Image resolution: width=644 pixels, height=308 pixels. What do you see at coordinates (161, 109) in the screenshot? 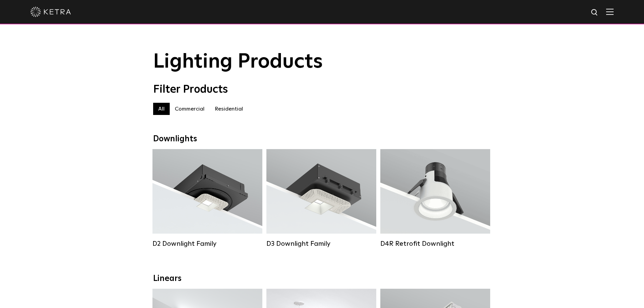
I see `label: All` at bounding box center [161, 109].